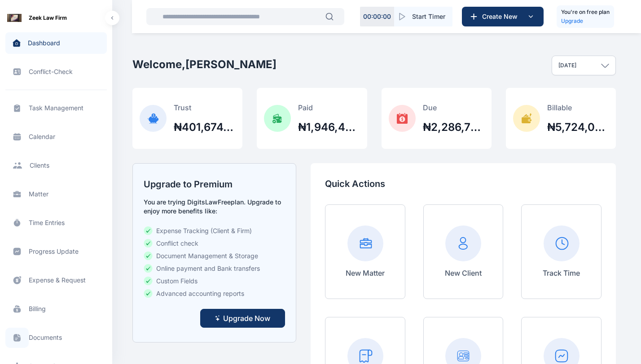  Describe the element at coordinates (56, 194) in the screenshot. I see `a: matter` at that location.